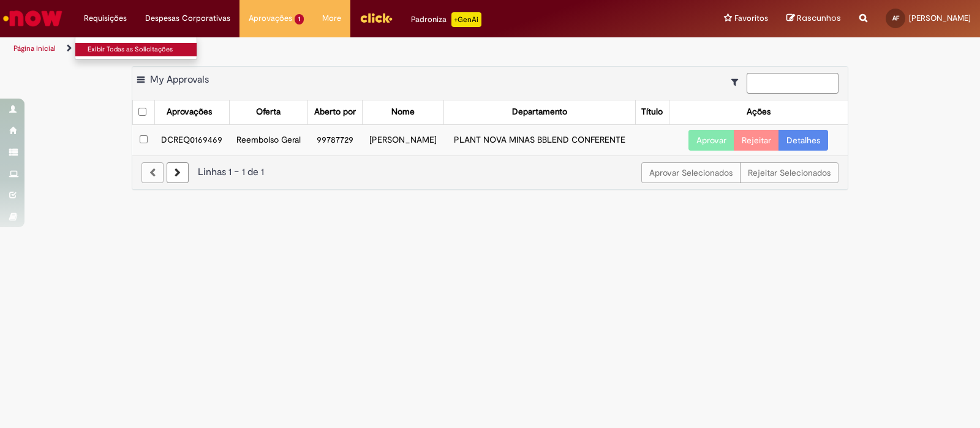 This screenshot has width=980, height=428. Describe the element at coordinates (756, 140) in the screenshot. I see `button: Rejeitar` at that location.